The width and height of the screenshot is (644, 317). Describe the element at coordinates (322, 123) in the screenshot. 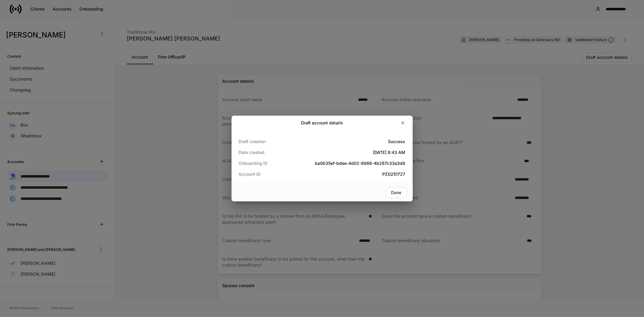

I see `h2: Draft account details` at that location.